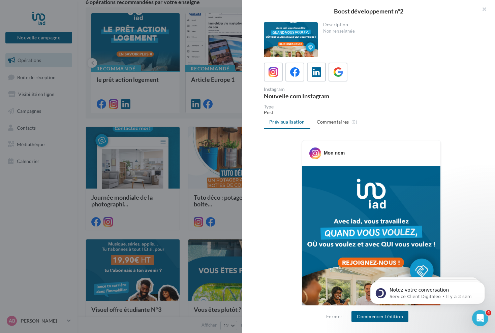 This screenshot has width=495, height=333. I want to click on div: Instagram, so click(316, 89).